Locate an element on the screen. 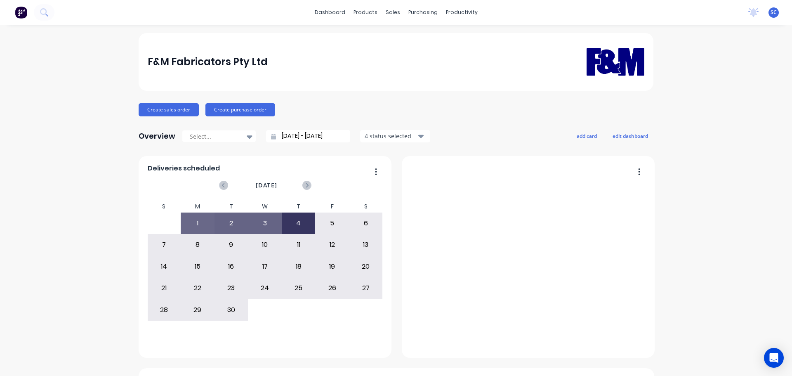  div: M is located at coordinates (197, 206).